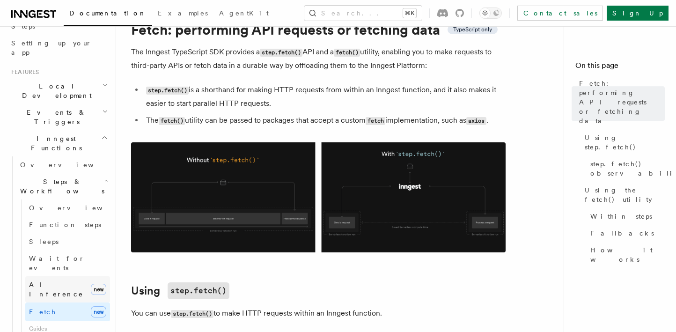 The width and height of the screenshot is (676, 332). Describe the element at coordinates (375, 121) in the screenshot. I see `code: fetch` at that location.